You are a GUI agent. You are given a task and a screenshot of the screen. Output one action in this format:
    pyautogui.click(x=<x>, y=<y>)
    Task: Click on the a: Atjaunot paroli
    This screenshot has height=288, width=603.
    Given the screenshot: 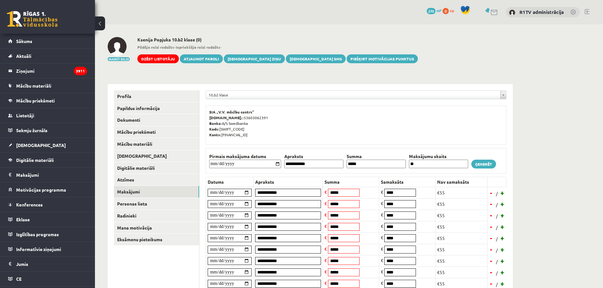 What is the action you would take?
    pyautogui.click(x=201, y=59)
    